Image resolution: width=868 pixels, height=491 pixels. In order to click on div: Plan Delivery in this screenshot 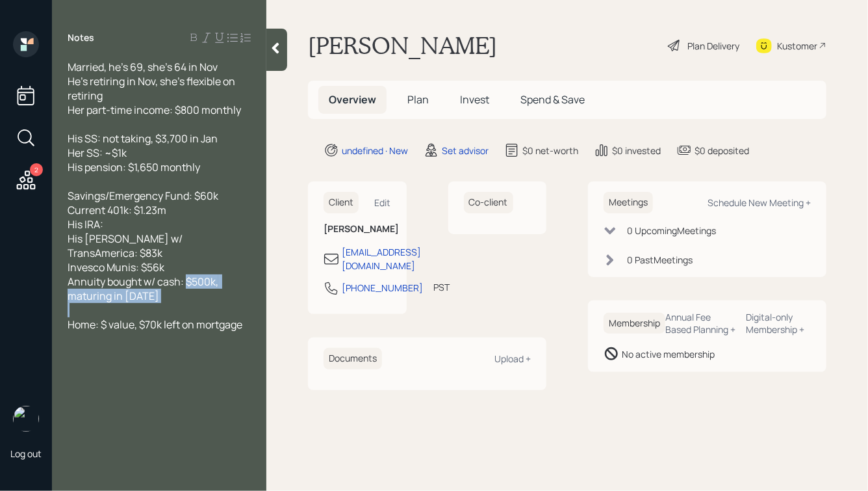, I will do `click(713, 46)`.